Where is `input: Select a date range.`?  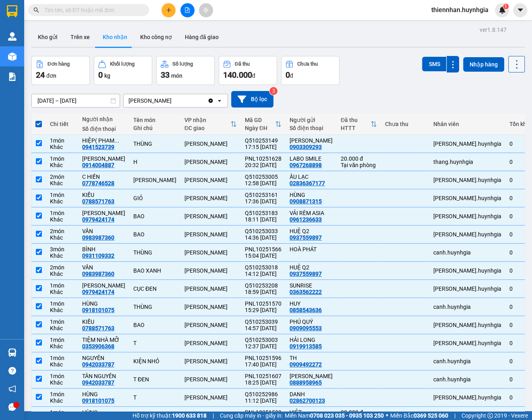
input: Select a date range. is located at coordinates (76, 101).